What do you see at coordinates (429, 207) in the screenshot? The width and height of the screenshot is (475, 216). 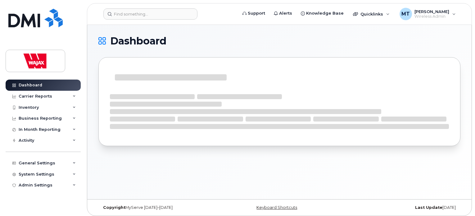 I see `strong: Last Update` at bounding box center [429, 207].